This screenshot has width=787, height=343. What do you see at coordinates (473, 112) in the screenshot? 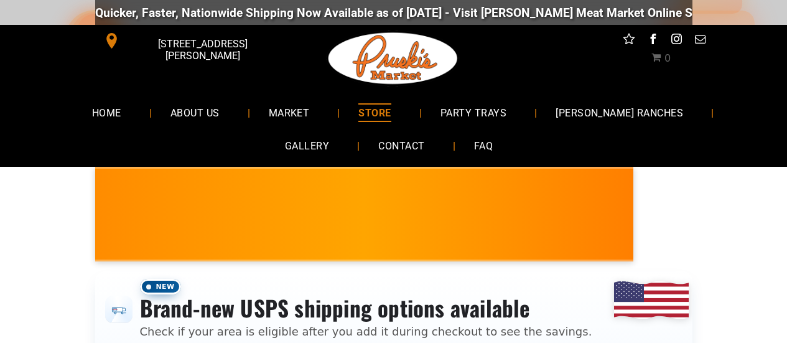
I see `a: PARTY TRAYS` at bounding box center [473, 112].